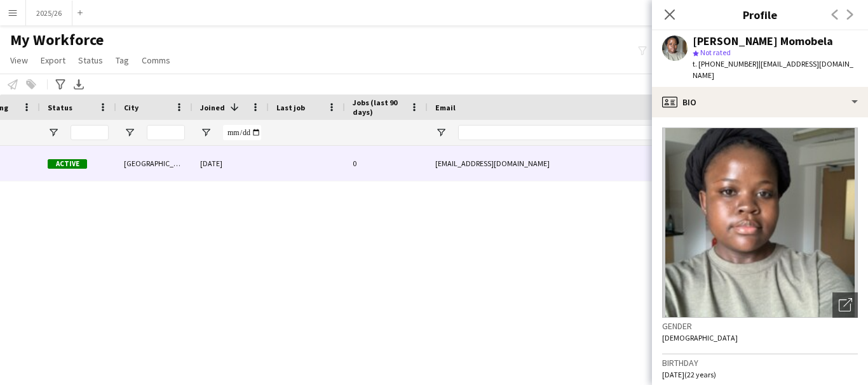 Image resolution: width=868 pixels, height=385 pixels. What do you see at coordinates (845, 305) in the screenshot?
I see `div: Open photos pop-in` at bounding box center [845, 305].